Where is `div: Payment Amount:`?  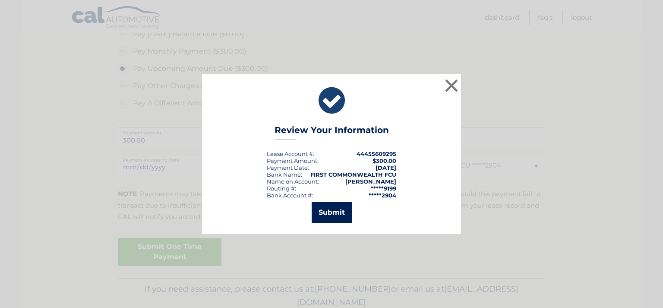
div: Payment Amount: is located at coordinates (293, 161).